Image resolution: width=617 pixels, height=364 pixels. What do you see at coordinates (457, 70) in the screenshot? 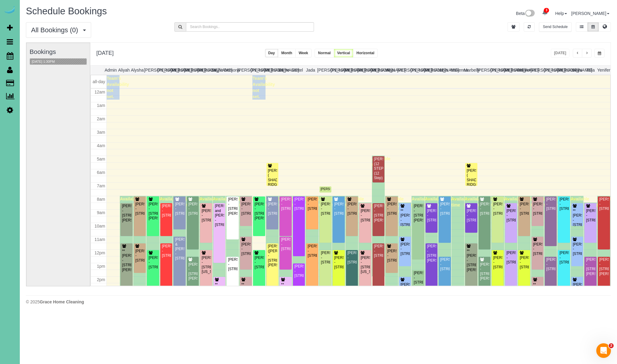
I see `th: Makenna` at bounding box center [457, 70].